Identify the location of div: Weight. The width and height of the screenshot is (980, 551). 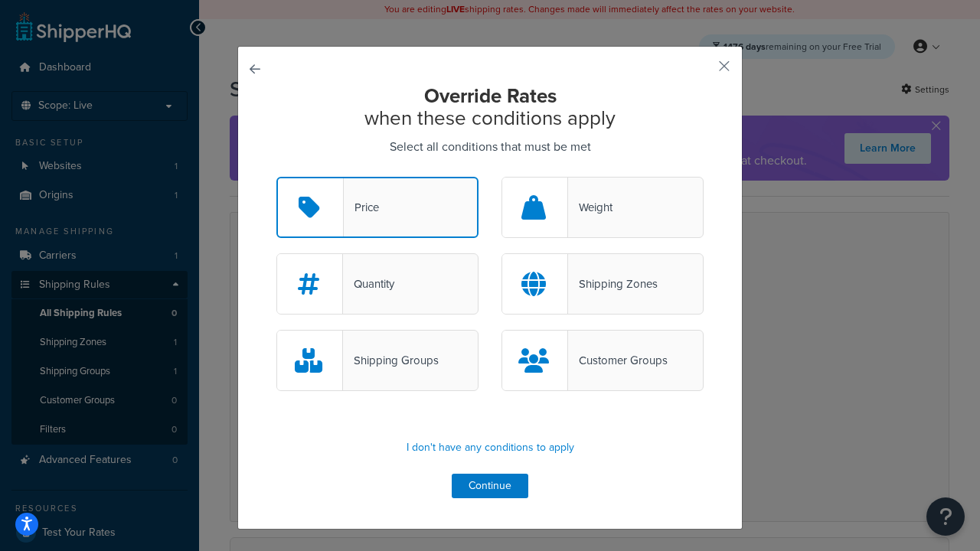
(590, 208).